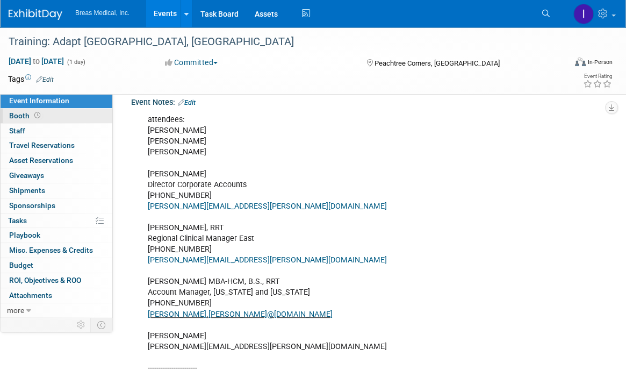 This screenshot has height=370, width=626. Describe the element at coordinates (191, 62) in the screenshot. I see `button: Committed` at that location.